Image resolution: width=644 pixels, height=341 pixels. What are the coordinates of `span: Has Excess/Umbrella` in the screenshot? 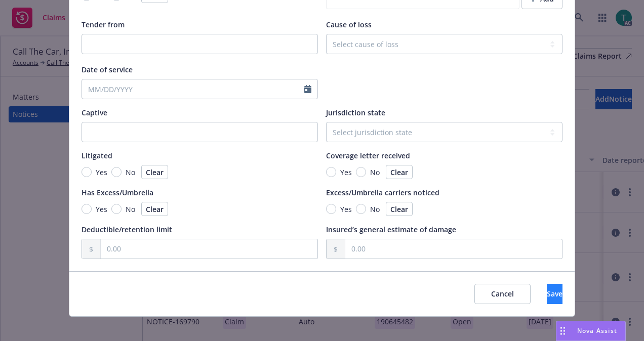 It's located at (117, 192).